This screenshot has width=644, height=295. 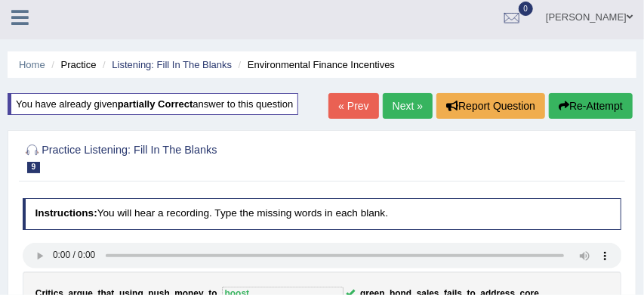 What do you see at coordinates (208, 157) in the screenshot?
I see `h2: Practice Listening: Fill In The Blanks` at bounding box center [208, 157].